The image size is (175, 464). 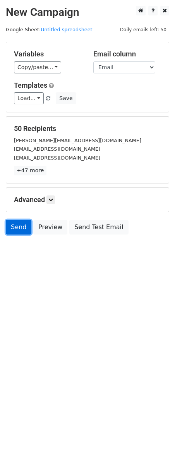 What do you see at coordinates (31, 85) in the screenshot?
I see `a: Templates` at bounding box center [31, 85].